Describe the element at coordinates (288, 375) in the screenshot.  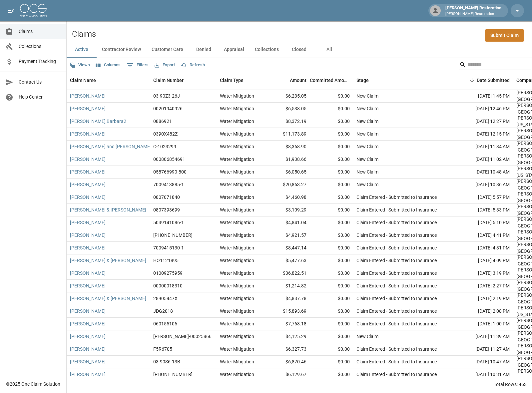
I see `div: $6,129.67` at that location.